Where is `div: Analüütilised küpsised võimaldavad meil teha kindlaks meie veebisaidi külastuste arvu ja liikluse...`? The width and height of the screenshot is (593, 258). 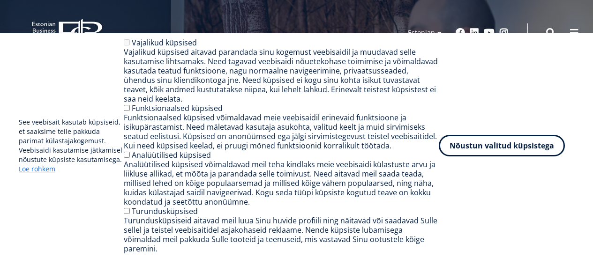
div: Analüütilised küpsised võimaldavad meil teha kindlaks meie veebisaidi külastuste arvu ja liikluse... is located at coordinates (281, 183).